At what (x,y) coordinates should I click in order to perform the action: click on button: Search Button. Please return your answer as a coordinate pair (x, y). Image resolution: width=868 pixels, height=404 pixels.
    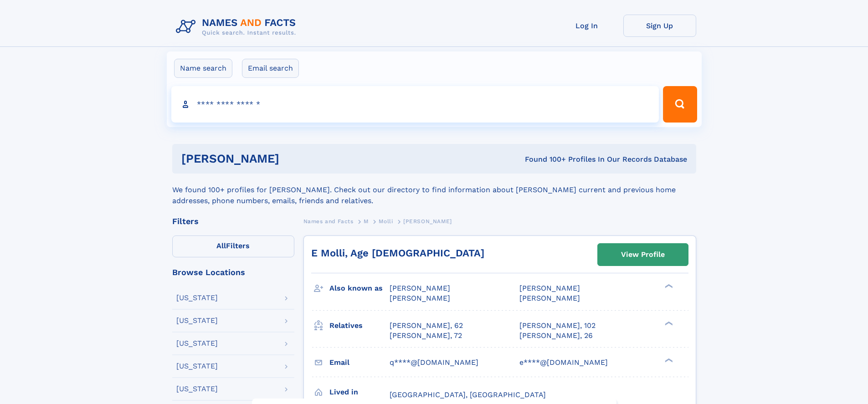
    Looking at the image, I should click on (680, 104).